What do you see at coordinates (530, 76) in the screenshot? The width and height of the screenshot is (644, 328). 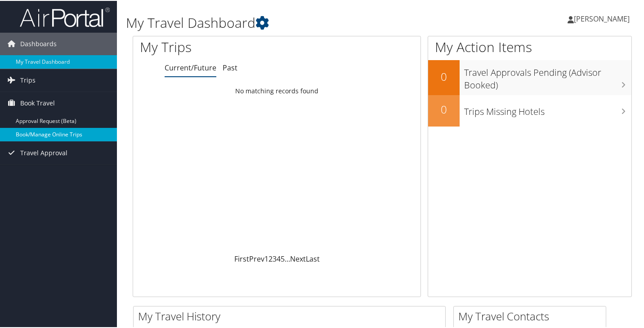 I see `a: 0Travel Approvals Pending (Advisor Booked)` at bounding box center [530, 76].